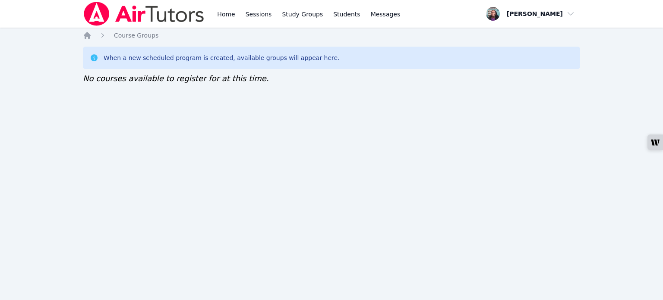  Describe the element at coordinates (332, 35) in the screenshot. I see `nav: Breadcrumb` at that location.